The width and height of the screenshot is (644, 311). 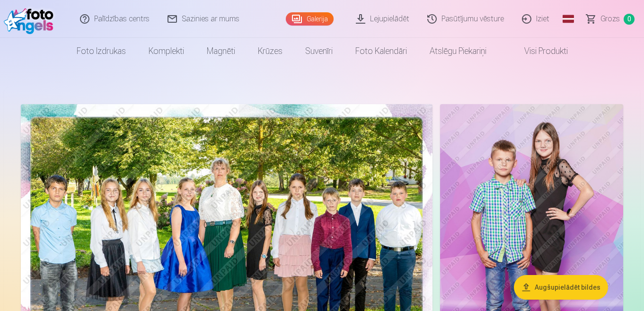 What do you see at coordinates (31, 19) in the screenshot?
I see `img: /fa1` at bounding box center [31, 19].